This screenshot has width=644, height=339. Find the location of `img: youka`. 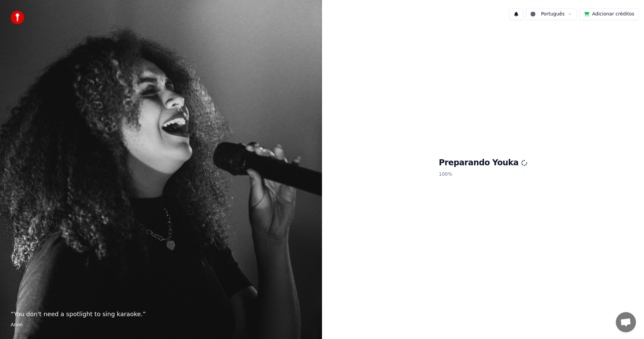

img: youka is located at coordinates (18, 18).